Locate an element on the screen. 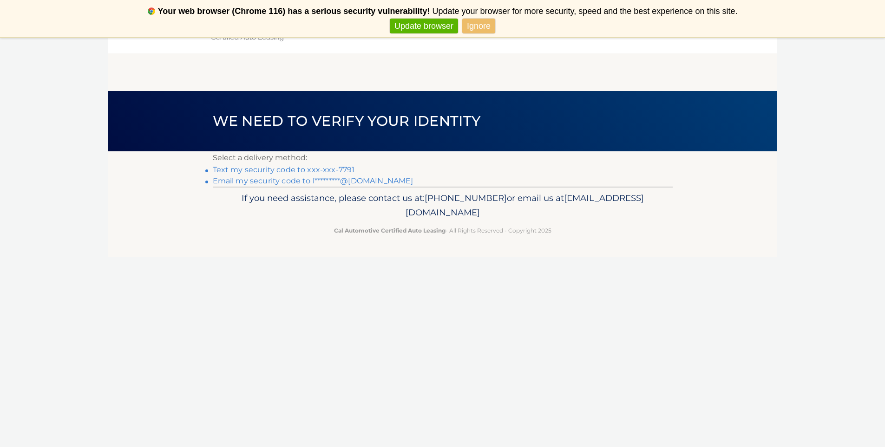 The height and width of the screenshot is (447, 885). span: Update your browser for more security, speed and the best experience on this site. is located at coordinates (584, 11).